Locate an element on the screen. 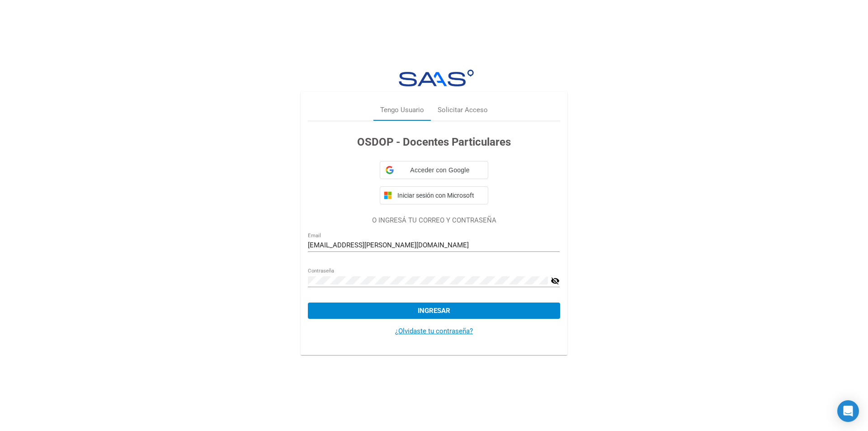  div: Open Intercom Messenger is located at coordinates (848, 411).